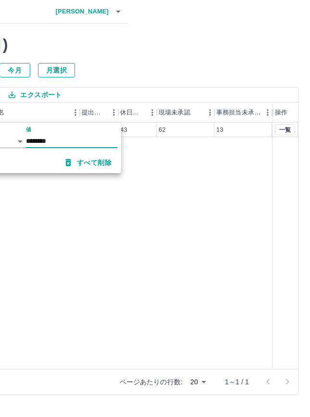 This screenshot has width=310, height=417. What do you see at coordinates (237, 382) in the screenshot?
I see `p: 1～1 / 1` at bounding box center [237, 382].